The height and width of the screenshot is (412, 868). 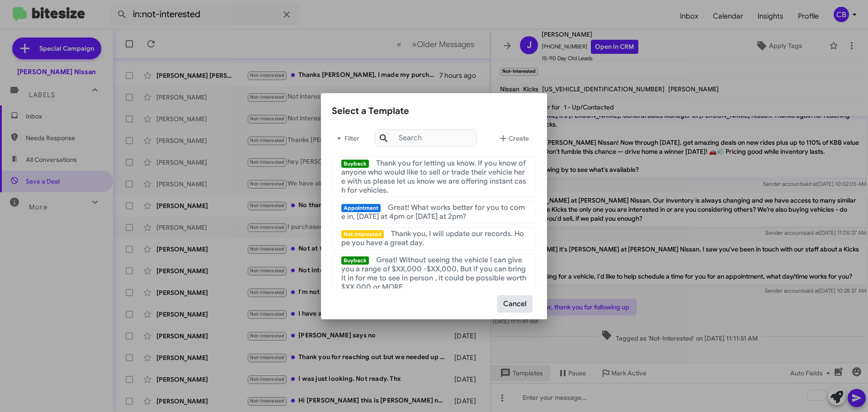 What do you see at coordinates (433, 238) in the screenshot?
I see `span: Thank you, I will update our records. Hope you have a great day.` at bounding box center [433, 238].